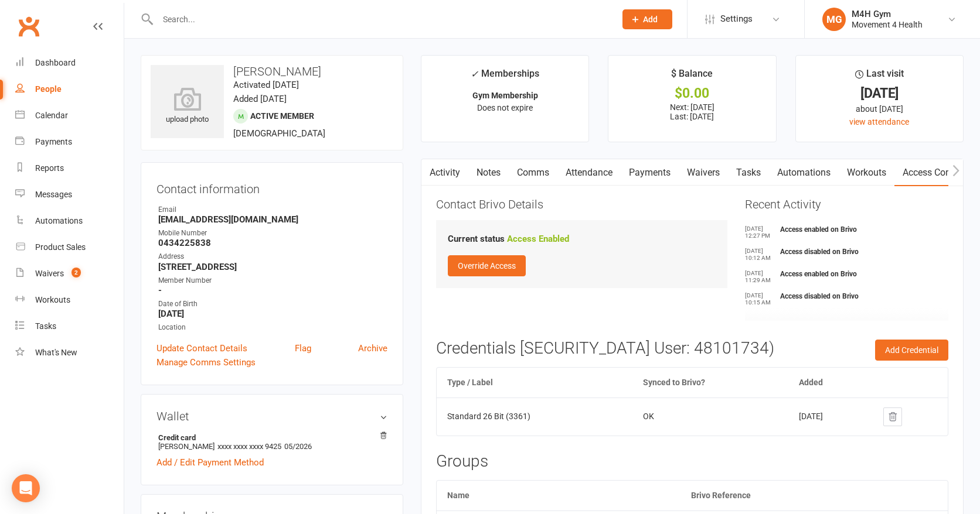 Image resolution: width=980 pixels, height=514 pixels. I want to click on a: view attendance, so click(880, 121).